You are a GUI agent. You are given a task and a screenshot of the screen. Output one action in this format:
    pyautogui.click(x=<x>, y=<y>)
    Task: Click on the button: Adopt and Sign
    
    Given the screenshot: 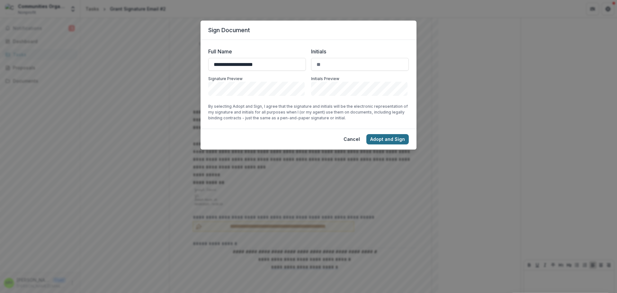 What is the action you would take?
    pyautogui.click(x=388, y=139)
    